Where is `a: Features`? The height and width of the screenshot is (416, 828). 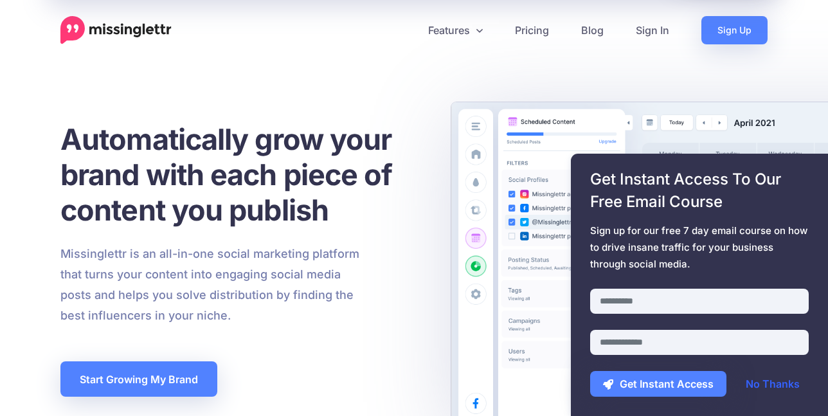
a: Features is located at coordinates (455, 30).